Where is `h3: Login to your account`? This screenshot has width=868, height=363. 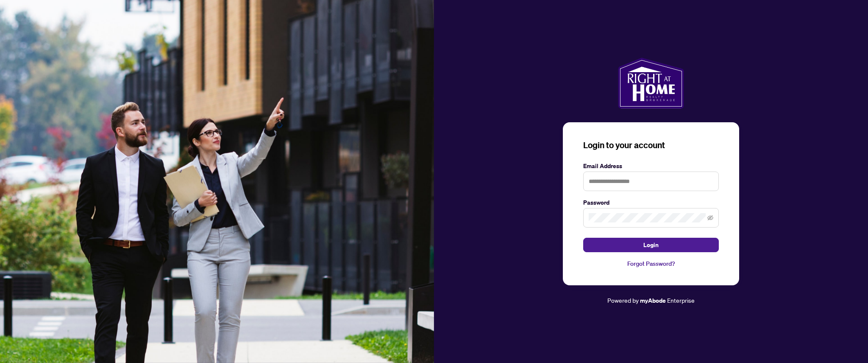
h3: Login to your account is located at coordinates (651, 145).